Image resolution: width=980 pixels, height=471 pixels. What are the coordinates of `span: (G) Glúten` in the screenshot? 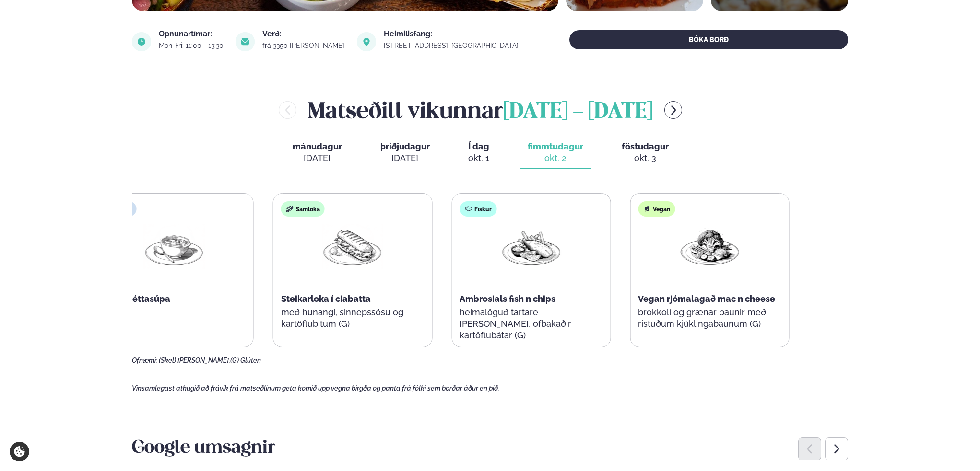 It's located at (246, 360).